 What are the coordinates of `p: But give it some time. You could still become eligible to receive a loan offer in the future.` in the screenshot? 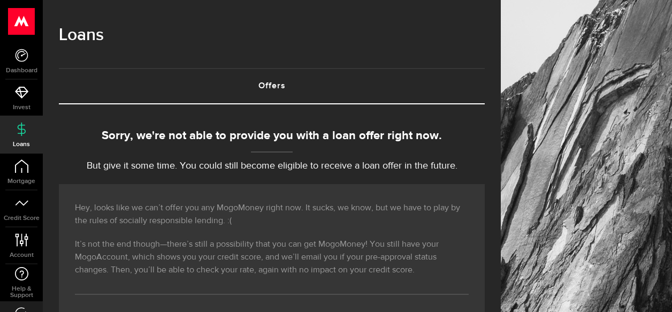 It's located at (272, 166).